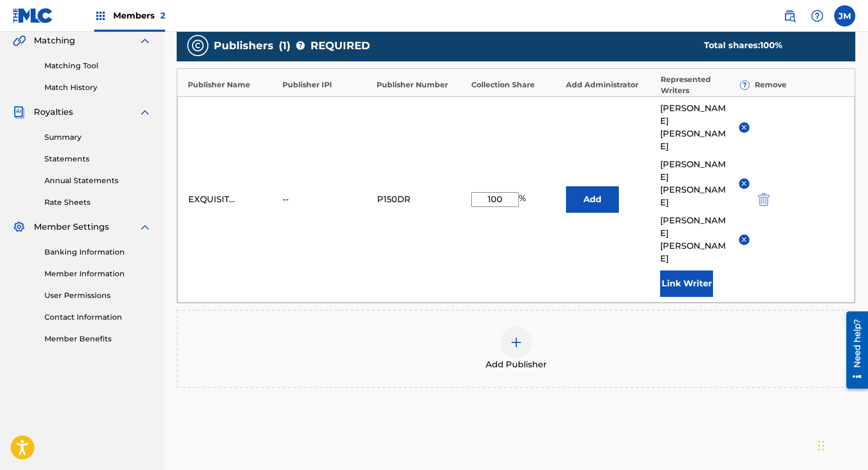 The width and height of the screenshot is (868, 470). I want to click on span: 2, so click(162, 15).